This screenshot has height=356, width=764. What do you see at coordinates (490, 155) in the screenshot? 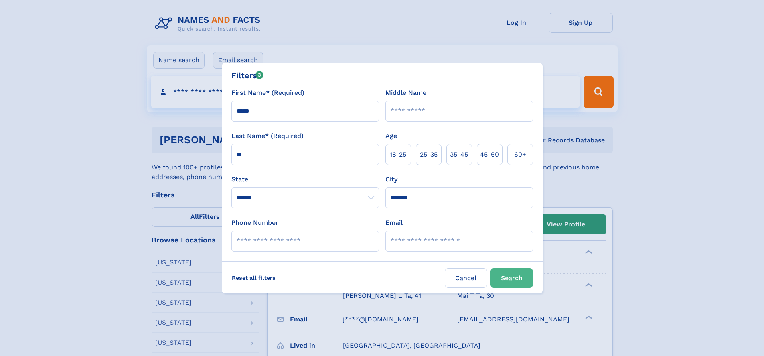
I see `span: 45‑60` at bounding box center [490, 155].